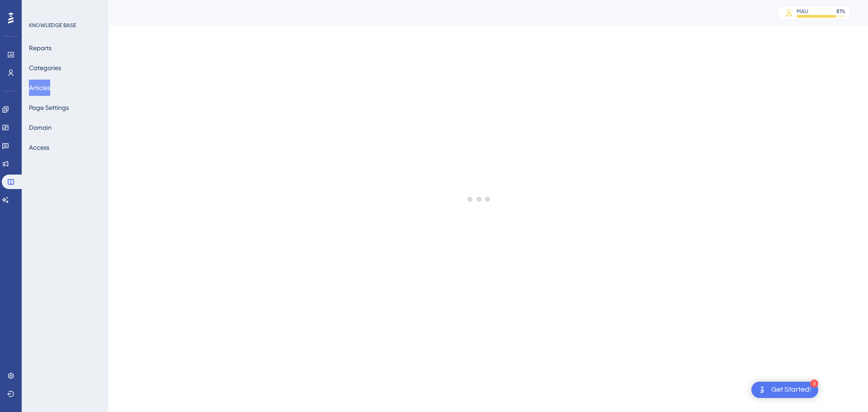  What do you see at coordinates (763, 390) in the screenshot?
I see `img: launcher-image-alternative-text` at bounding box center [763, 390].